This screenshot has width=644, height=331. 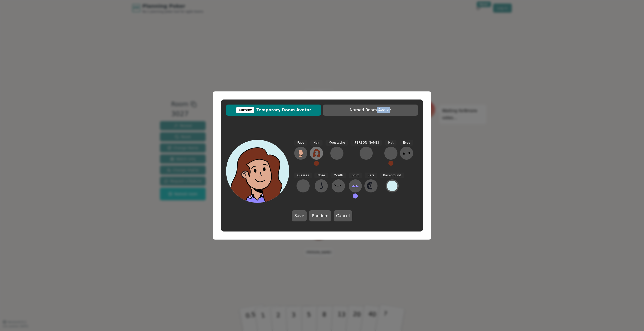 What do you see at coordinates (300, 142) in the screenshot?
I see `span: Face` at bounding box center [300, 142].